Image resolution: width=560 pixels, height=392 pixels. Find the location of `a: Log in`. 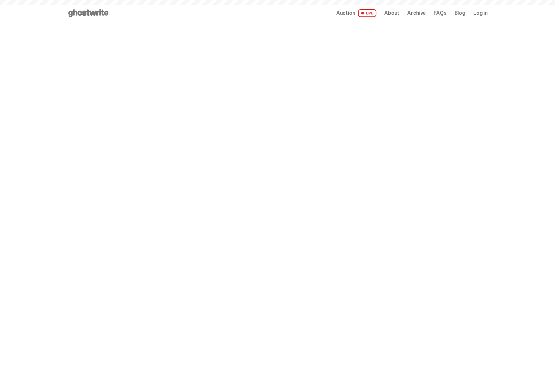

a: Log in is located at coordinates (480, 13).